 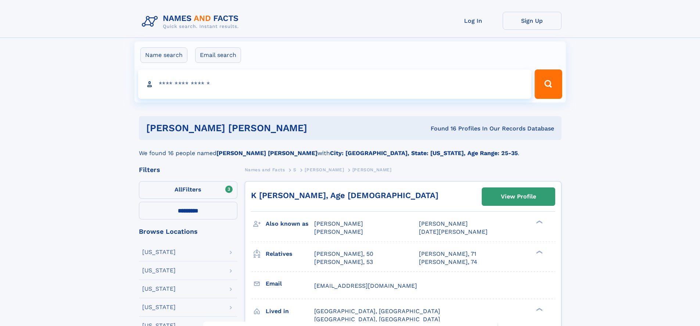 What do you see at coordinates (462, 129) in the screenshot?
I see `div: Found 16 Profiles In Our Records Database` at bounding box center [462, 129].